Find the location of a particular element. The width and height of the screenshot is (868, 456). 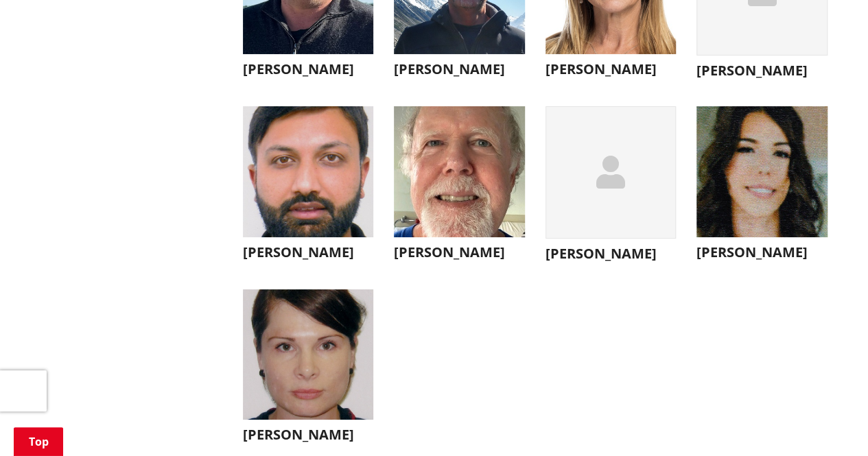

a: Top is located at coordinates (39, 442).